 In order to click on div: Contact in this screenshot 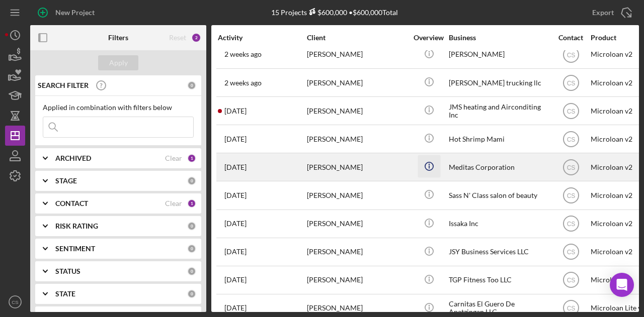, I will do `click(570, 38)`.